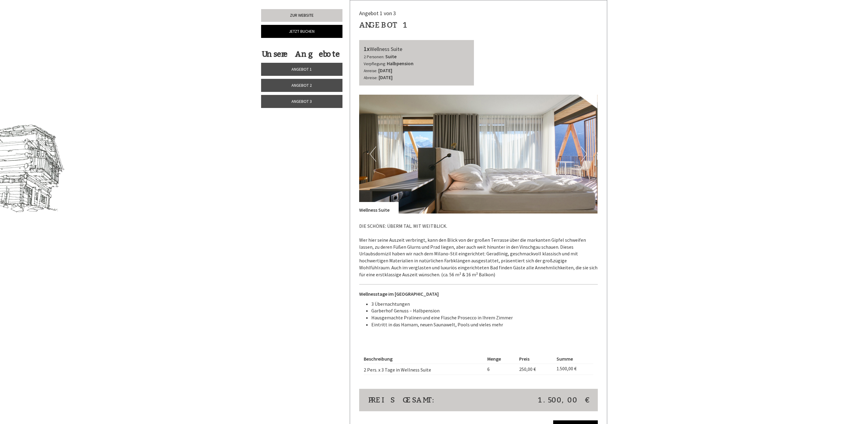 This screenshot has height=424, width=868. Describe the element at coordinates (501, 359) in the screenshot. I see `th: Menge` at that location.